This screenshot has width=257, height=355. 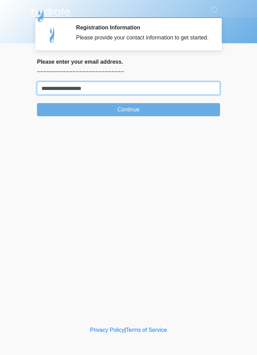 What do you see at coordinates (146, 330) in the screenshot?
I see `a: Terms of Service` at bounding box center [146, 330].